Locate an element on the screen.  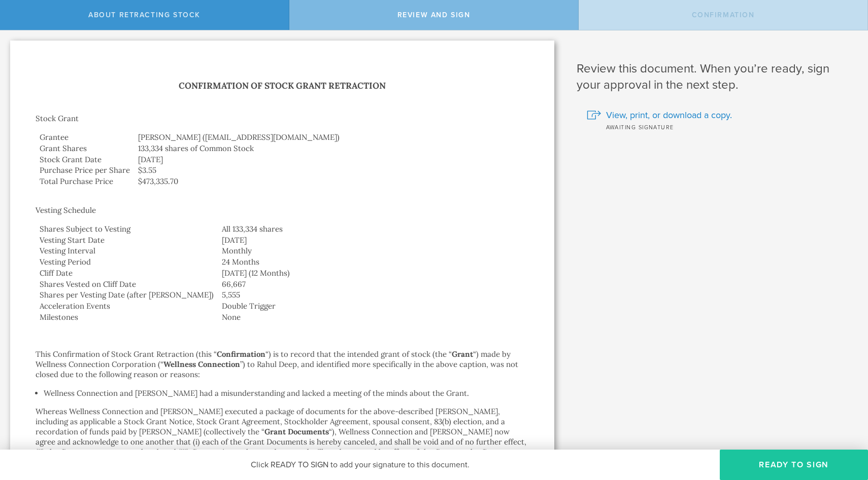
td: Monthly is located at coordinates (373, 251).